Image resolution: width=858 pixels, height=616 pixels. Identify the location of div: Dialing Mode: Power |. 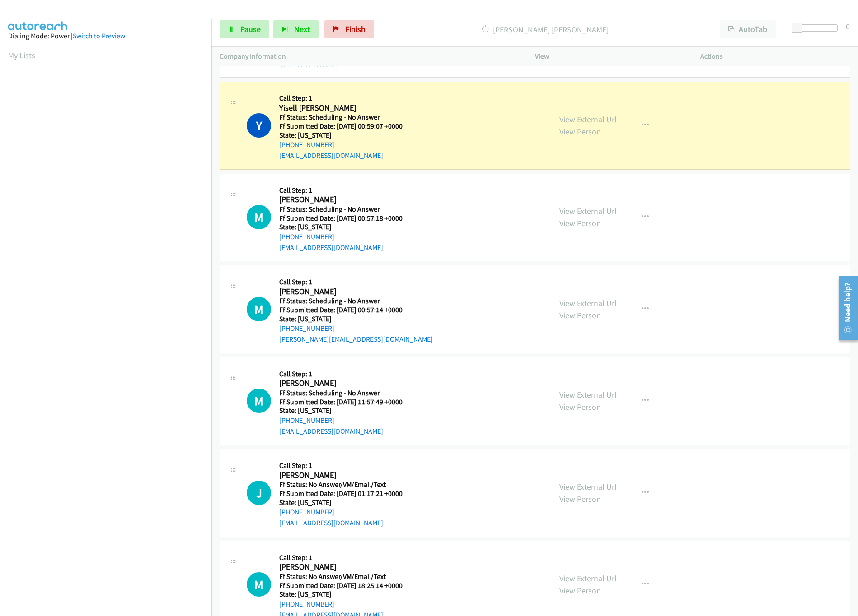
(106, 36).